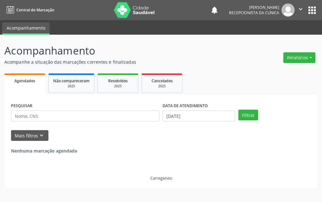 This screenshot has height=202, width=322. Describe the element at coordinates (42, 135) in the screenshot. I see `i: keyboard_arrow_down` at that location.